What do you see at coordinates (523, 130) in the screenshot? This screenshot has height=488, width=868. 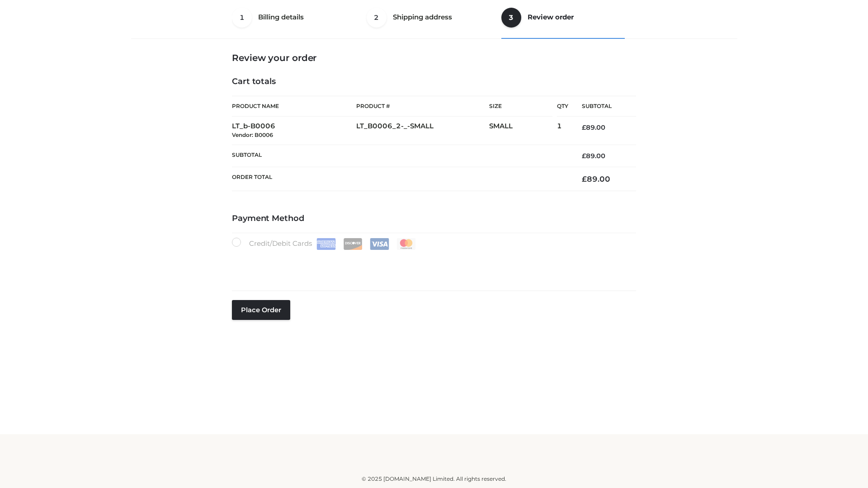 I see `td: SMALL` at bounding box center [523, 130].